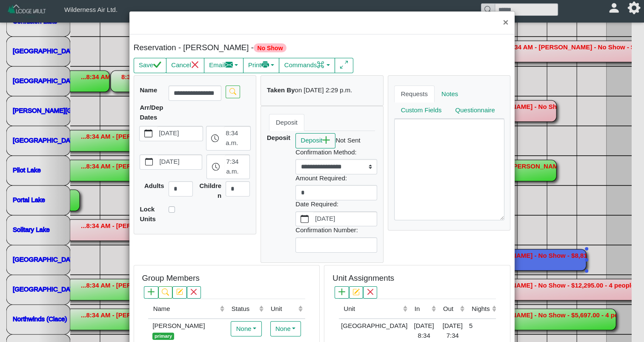 The height and width of the screenshot is (342, 644). Describe the element at coordinates (336, 152) in the screenshot. I see `h6: Confirmation Method:` at that location.